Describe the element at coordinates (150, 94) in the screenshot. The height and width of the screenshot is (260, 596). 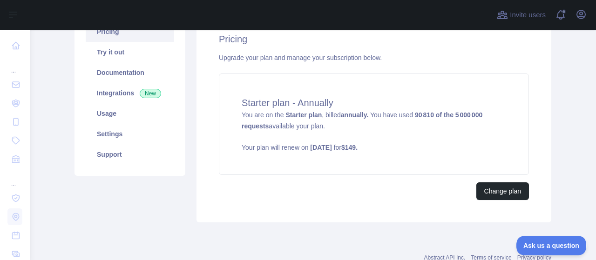
I see `span: New` at that location.